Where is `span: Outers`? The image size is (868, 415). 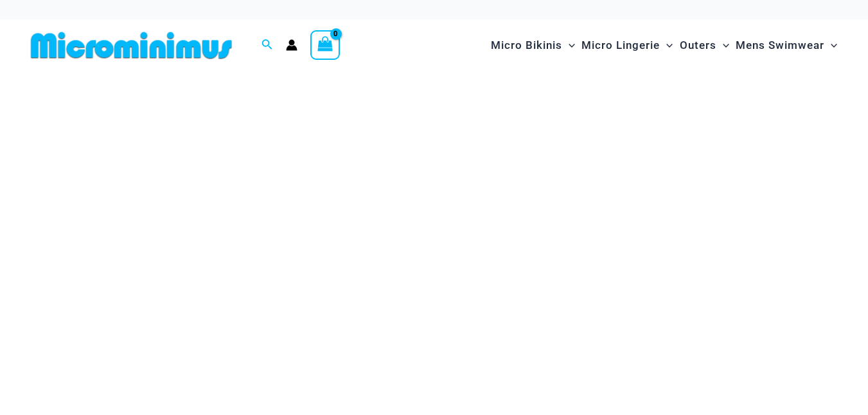
span: Outers is located at coordinates (698, 45).